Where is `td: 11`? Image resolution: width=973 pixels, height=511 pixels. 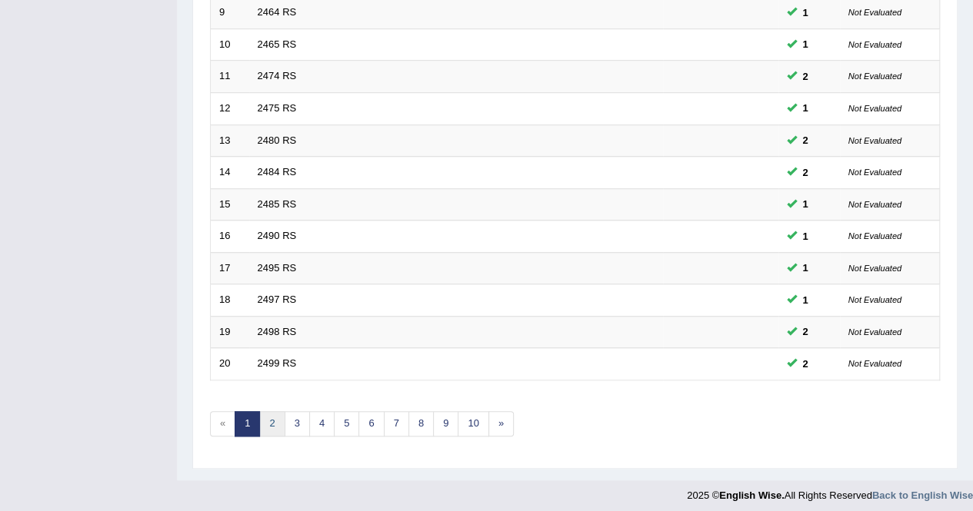 td: 11 is located at coordinates (230, 77).